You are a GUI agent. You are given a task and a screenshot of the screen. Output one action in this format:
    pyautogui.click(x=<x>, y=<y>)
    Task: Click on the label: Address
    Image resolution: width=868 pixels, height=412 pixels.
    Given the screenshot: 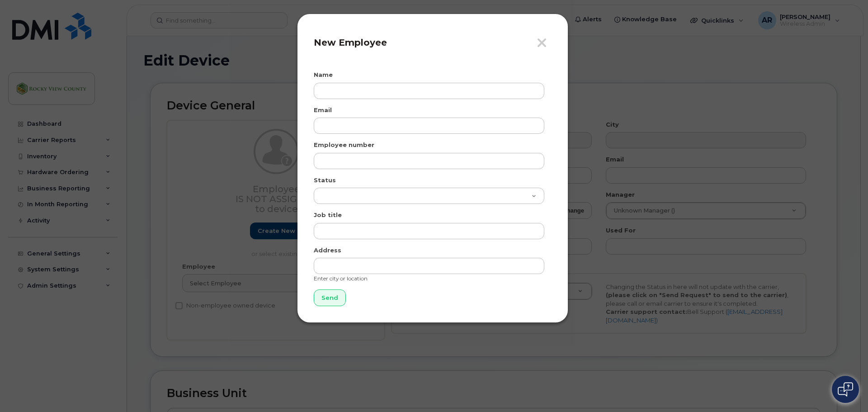 What is the action you would take?
    pyautogui.click(x=327, y=250)
    